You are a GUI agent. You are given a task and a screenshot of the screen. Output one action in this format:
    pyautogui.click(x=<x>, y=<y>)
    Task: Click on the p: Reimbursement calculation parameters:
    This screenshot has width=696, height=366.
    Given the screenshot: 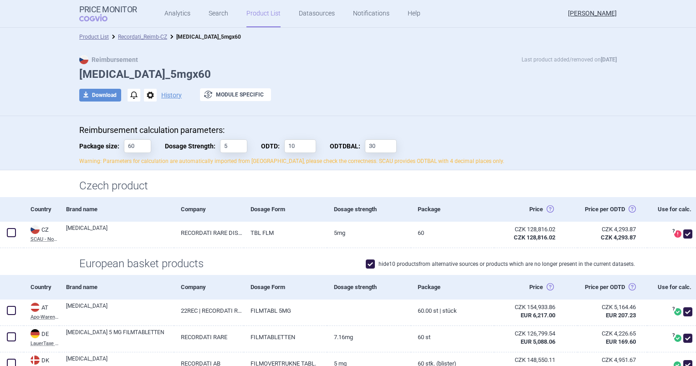 What is the action you would take?
    pyautogui.click(x=348, y=130)
    